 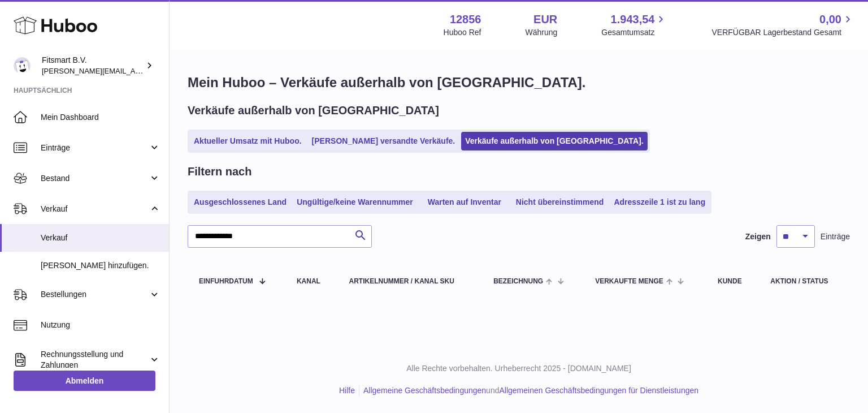 I want to click on span: Verkaufte Menge, so click(x=629, y=281).